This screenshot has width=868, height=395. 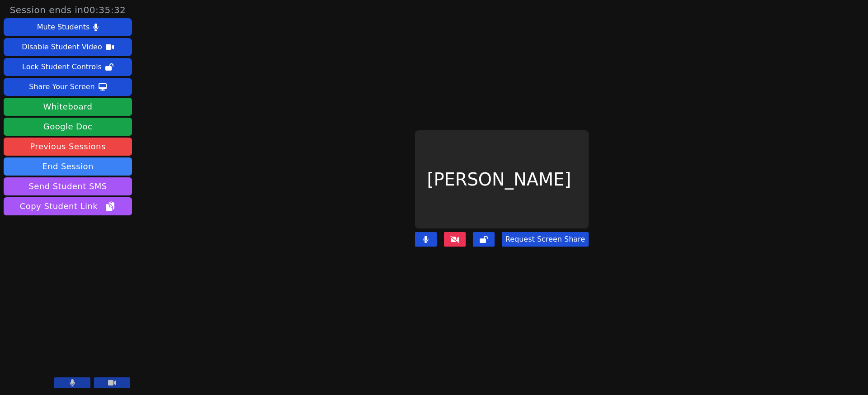 I want to click on button: Mute Students, so click(x=68, y=27).